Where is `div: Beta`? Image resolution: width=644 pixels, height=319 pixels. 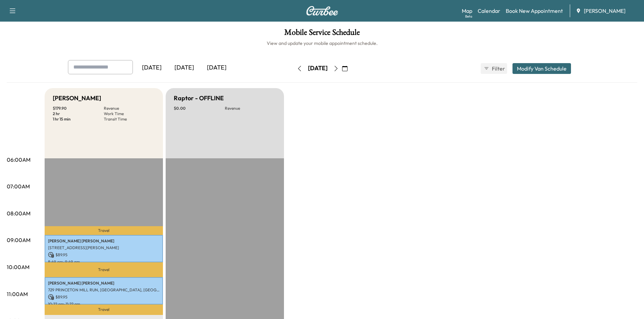 div: Beta is located at coordinates (469, 16).